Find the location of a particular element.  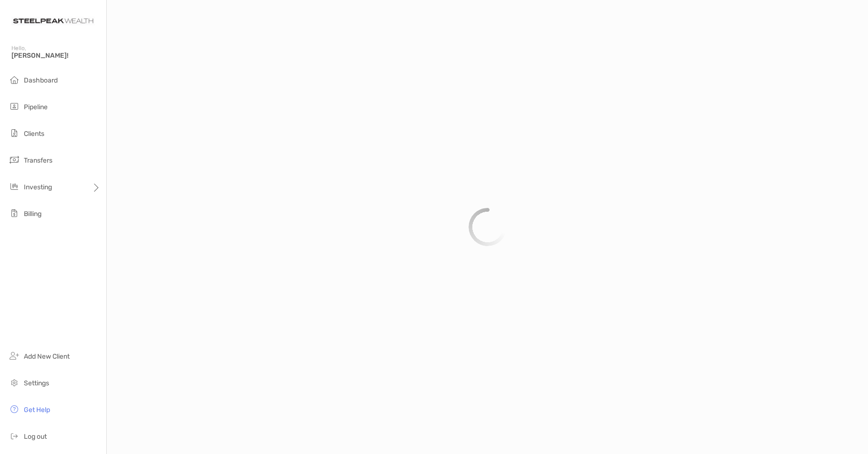

img: add_new_client icon is located at coordinates (15, 356).